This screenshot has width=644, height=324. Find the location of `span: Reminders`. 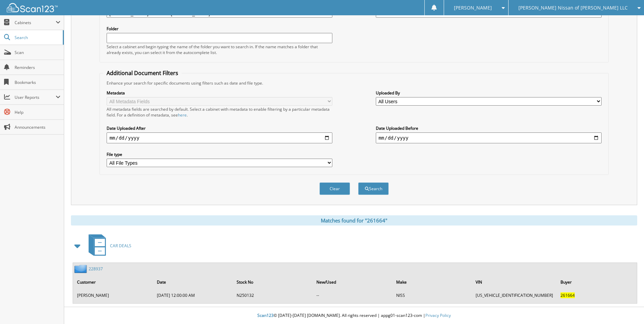

span: Reminders is located at coordinates (37, 67).